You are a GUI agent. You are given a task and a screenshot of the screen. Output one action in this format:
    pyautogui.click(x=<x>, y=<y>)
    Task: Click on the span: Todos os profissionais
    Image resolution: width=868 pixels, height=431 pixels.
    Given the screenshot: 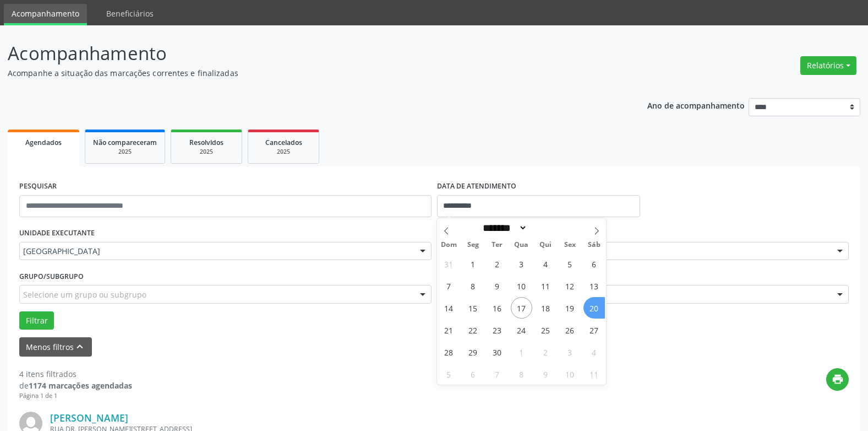 What is the action you would take?
    pyautogui.click(x=634, y=251)
    